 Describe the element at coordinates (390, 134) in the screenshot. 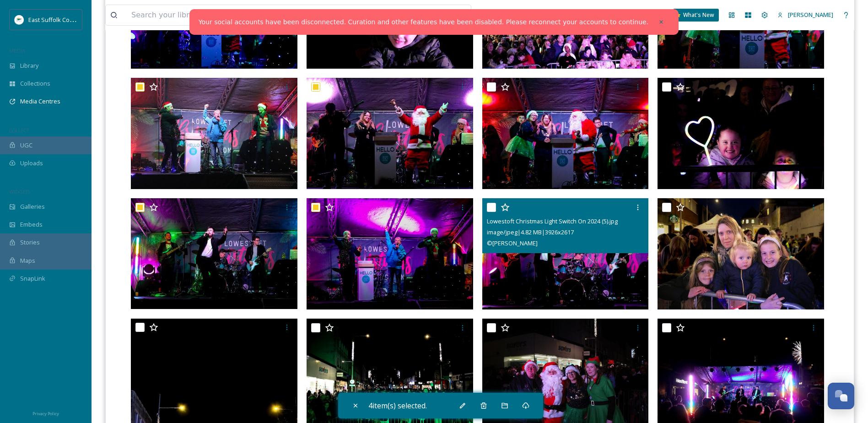

I see `img: Lowestoft Christmas Light Switch On 2024 (11).jpg` at that location.